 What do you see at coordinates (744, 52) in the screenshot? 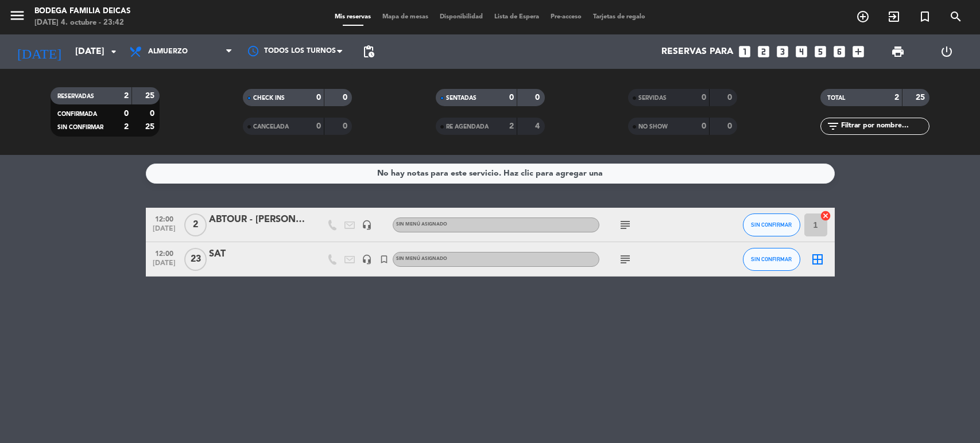
I see `i: looks_one` at bounding box center [744, 52].